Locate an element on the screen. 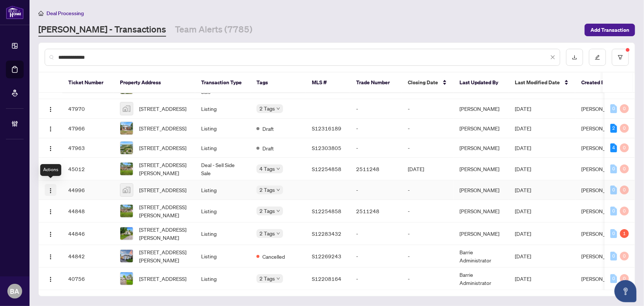 The image size is (644, 306). th: Last Updated By is located at coordinates (482, 82).